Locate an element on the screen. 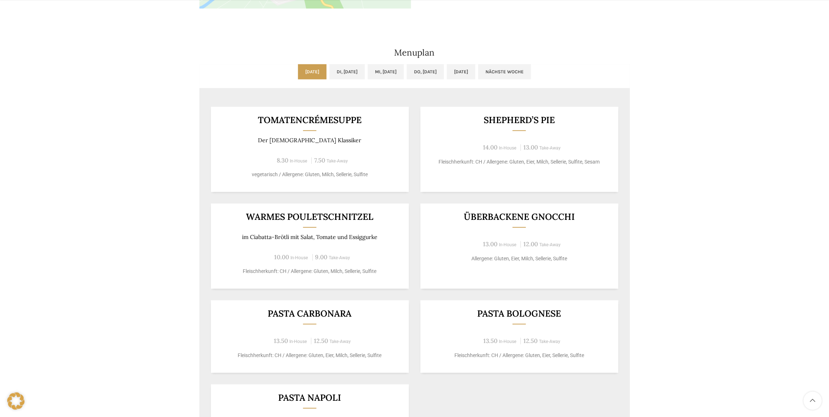  p: Fleischherkunft: CH / Allergene: Gluten, Milch, Sellerie, Sulfite is located at coordinates (310, 271).